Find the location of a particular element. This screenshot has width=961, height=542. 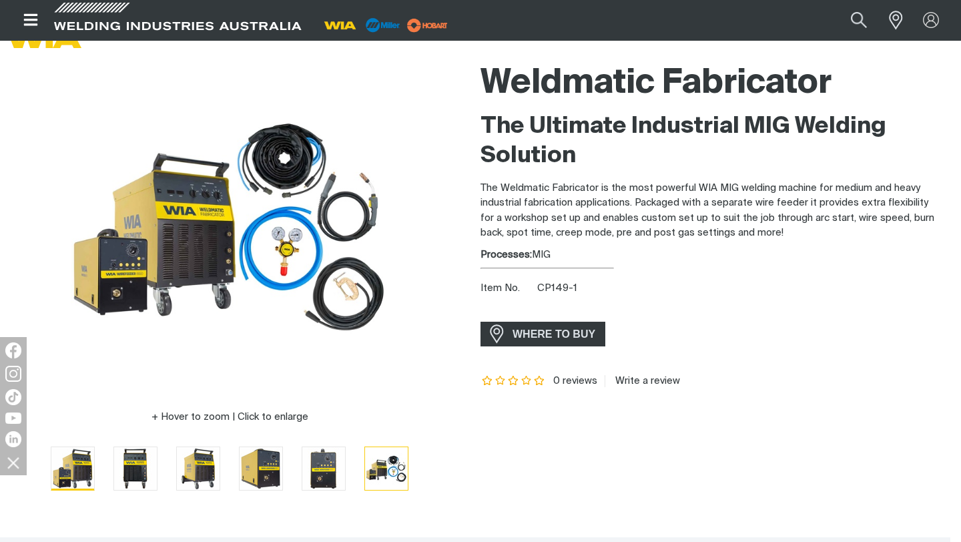

h1: Weldmatic Fabricator is located at coordinates (710, 83).